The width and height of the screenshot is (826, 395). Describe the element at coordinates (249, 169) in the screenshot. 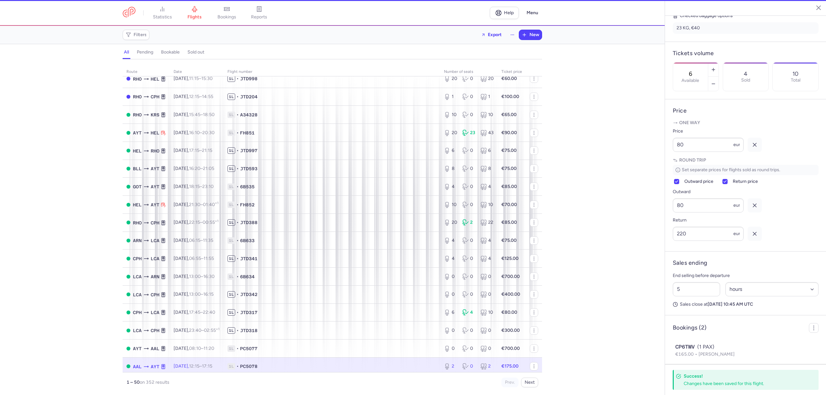

I see `span: JTD593` at that location.